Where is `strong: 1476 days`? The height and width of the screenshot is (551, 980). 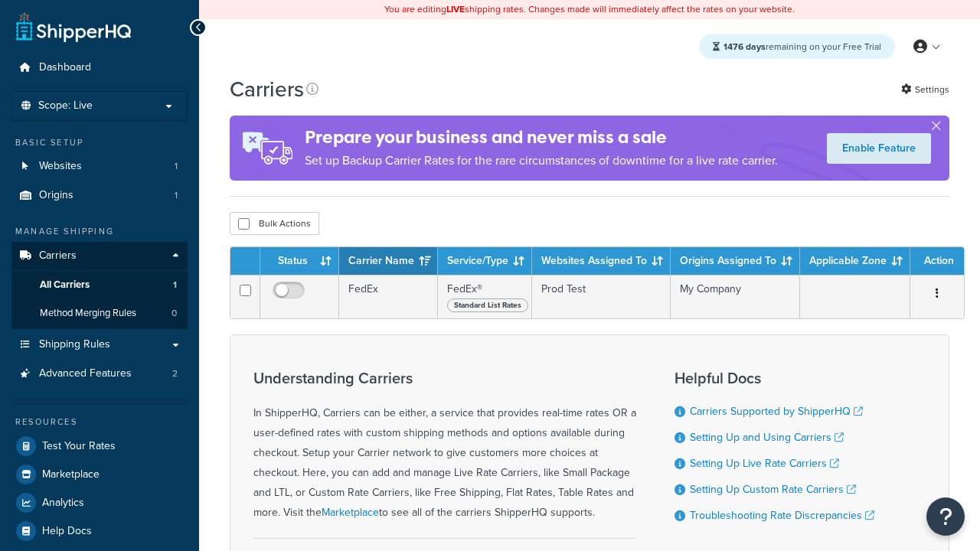
strong: 1476 days is located at coordinates (744, 47).